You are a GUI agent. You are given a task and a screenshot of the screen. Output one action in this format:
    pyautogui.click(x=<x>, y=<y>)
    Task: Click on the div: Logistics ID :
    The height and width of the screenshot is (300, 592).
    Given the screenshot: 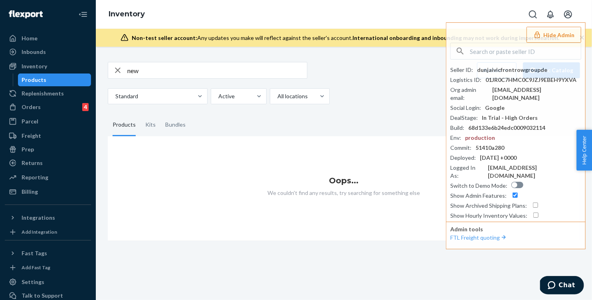 What is the action you would take?
    pyautogui.click(x=466, y=80)
    